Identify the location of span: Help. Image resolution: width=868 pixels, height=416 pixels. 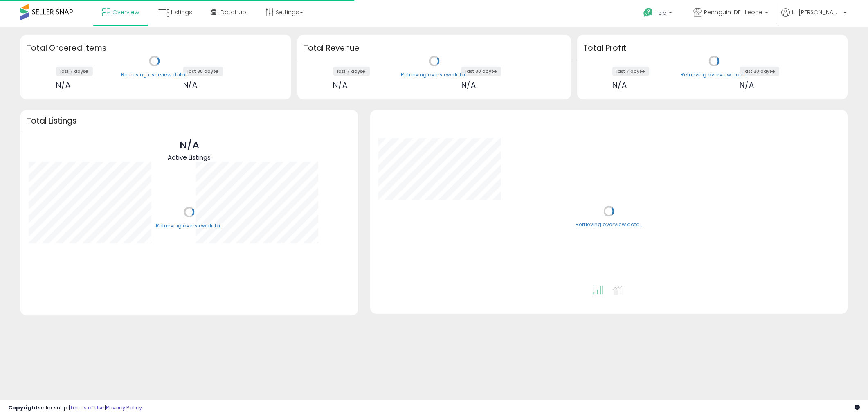
(661, 13).